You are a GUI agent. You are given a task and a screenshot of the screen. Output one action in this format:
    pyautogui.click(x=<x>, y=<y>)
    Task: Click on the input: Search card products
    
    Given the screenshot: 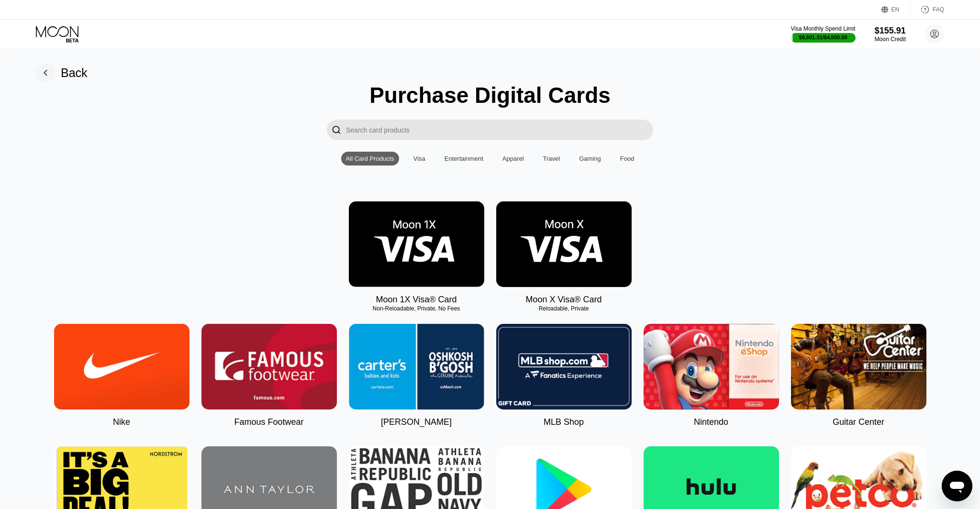 What is the action you would take?
    pyautogui.click(x=500, y=129)
    